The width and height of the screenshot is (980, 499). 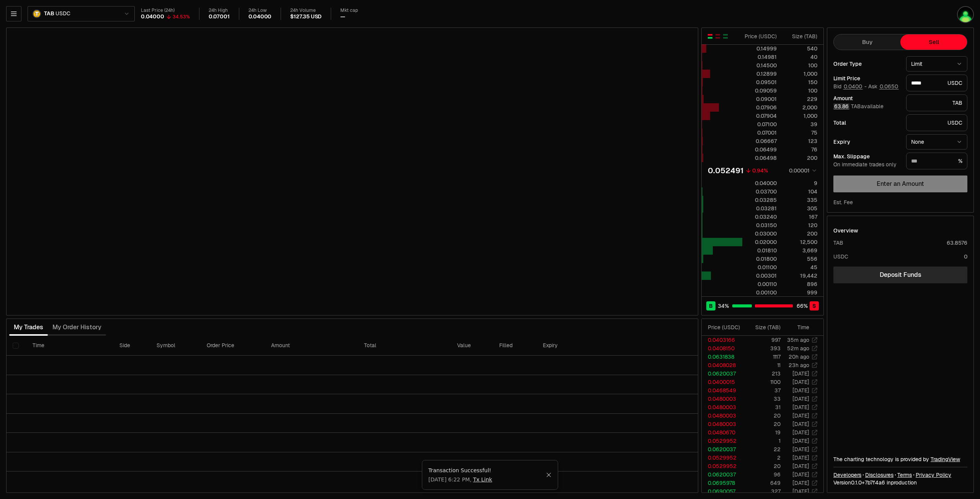 I want to click on div: Overview, so click(x=846, y=231).